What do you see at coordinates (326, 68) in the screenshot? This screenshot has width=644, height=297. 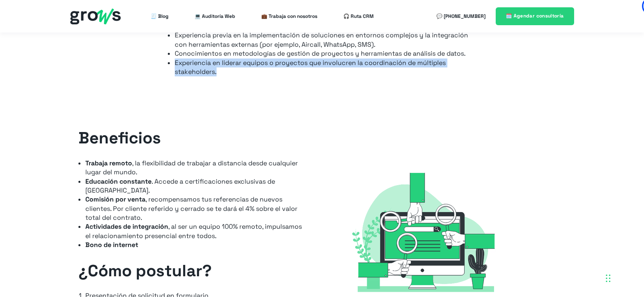 I see `li: Experiencia en liderar equipos o proyectos que involucren la coordinación de múltiples stakeholders.` at bounding box center [326, 68].